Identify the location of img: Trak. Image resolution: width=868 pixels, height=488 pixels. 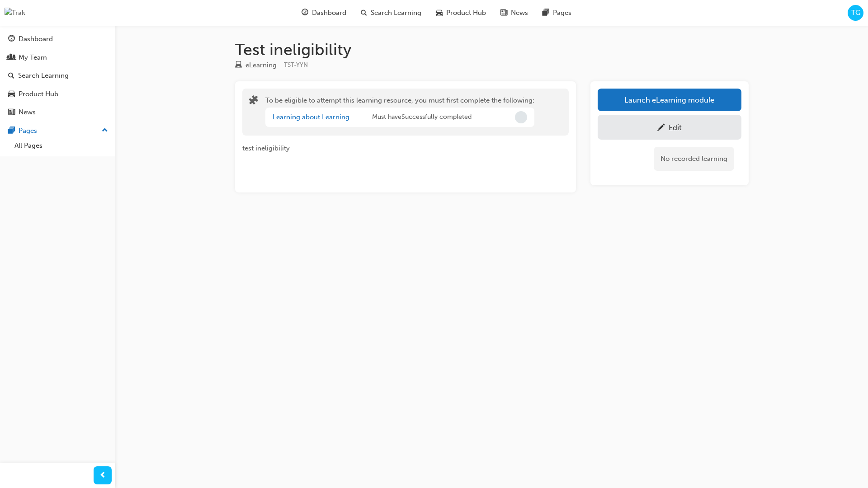
(15, 12).